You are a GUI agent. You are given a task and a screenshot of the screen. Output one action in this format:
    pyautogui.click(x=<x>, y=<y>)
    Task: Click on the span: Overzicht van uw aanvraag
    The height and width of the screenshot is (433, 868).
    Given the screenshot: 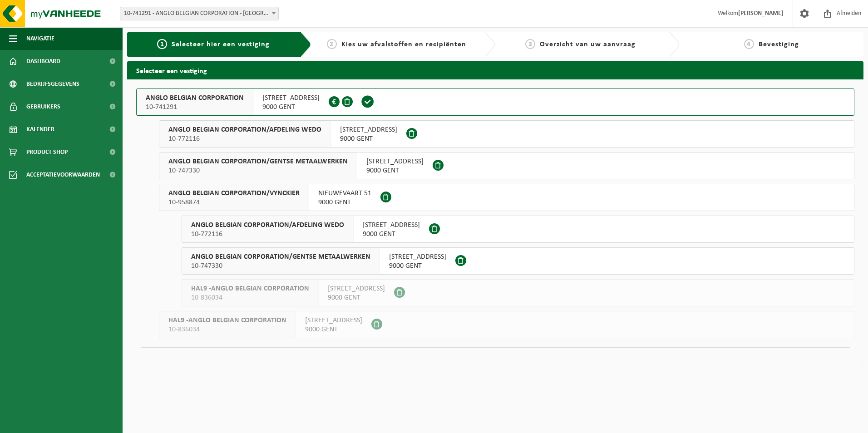 What is the action you would take?
    pyautogui.click(x=588, y=44)
    